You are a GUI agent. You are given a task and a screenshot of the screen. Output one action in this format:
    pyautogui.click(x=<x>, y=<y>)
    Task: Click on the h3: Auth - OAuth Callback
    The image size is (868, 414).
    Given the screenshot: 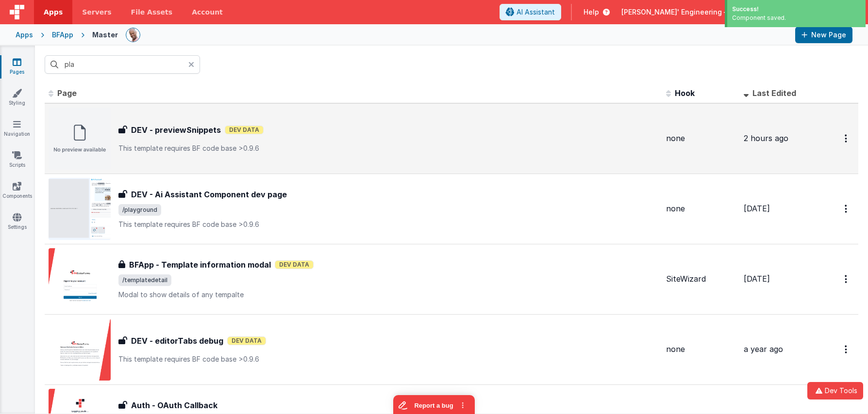 What is the action you would take?
    pyautogui.click(x=174, y=406)
    